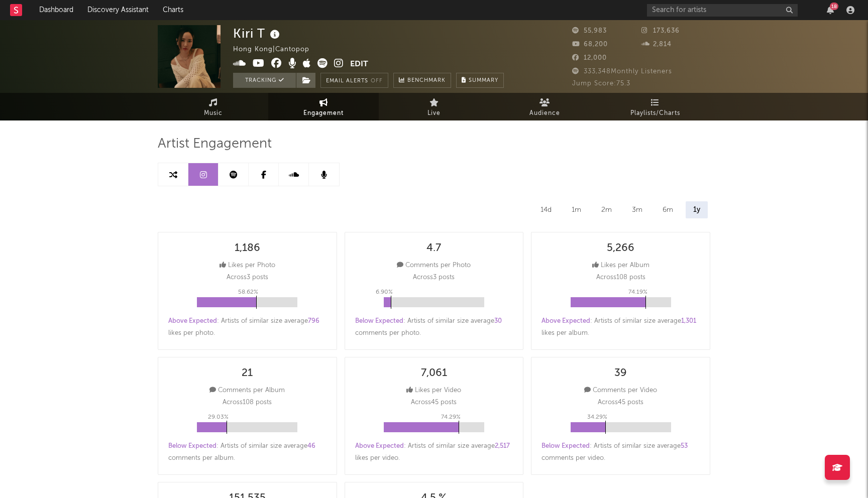  What do you see at coordinates (656, 44) in the screenshot?
I see `span: 2,814` at bounding box center [656, 44].